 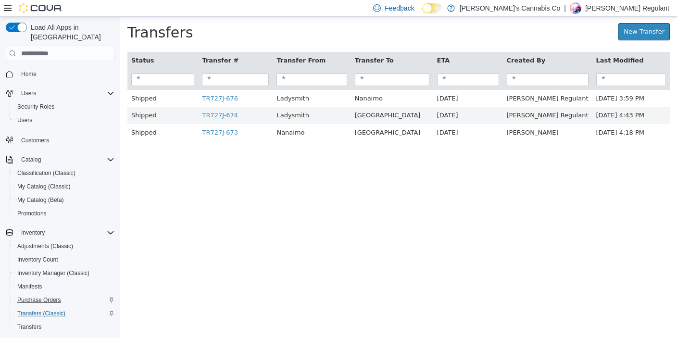 I want to click on span: Promotions, so click(x=64, y=214).